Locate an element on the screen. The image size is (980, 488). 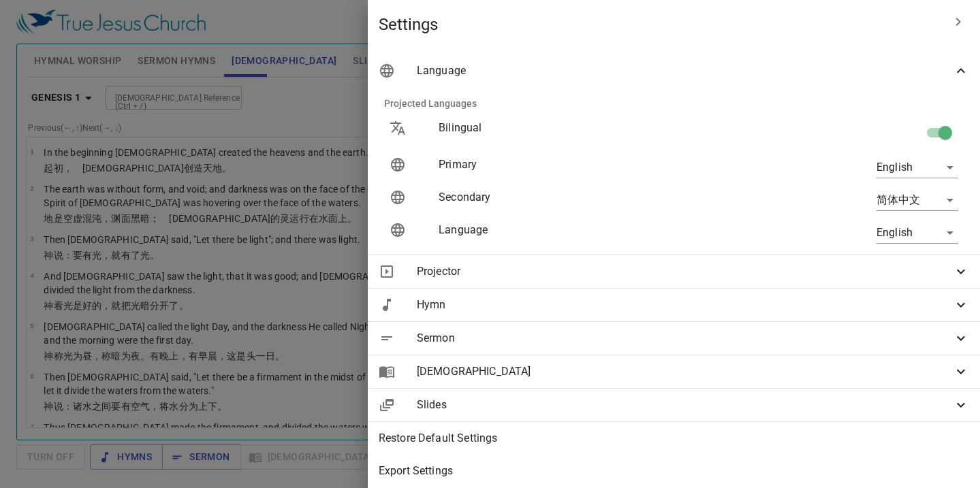
p: Secondary is located at coordinates (575, 197).